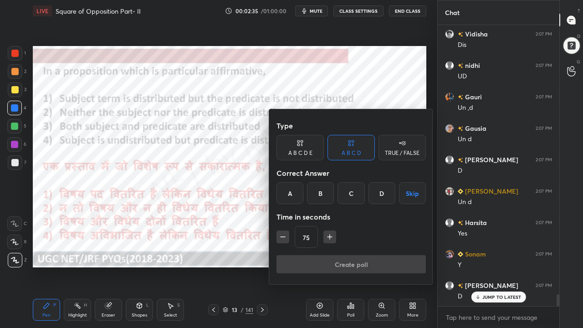  I want to click on div: A B C D, so click(351, 153).